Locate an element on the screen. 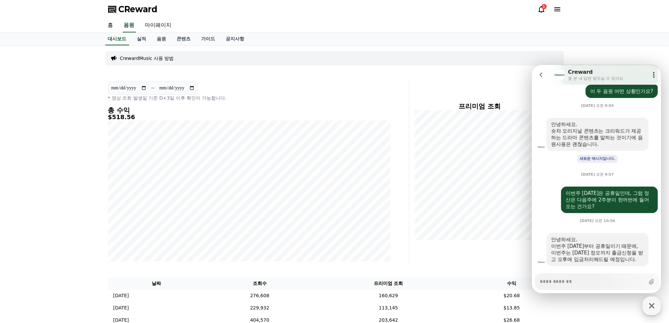  div: Creward is located at coordinates (48, 7).